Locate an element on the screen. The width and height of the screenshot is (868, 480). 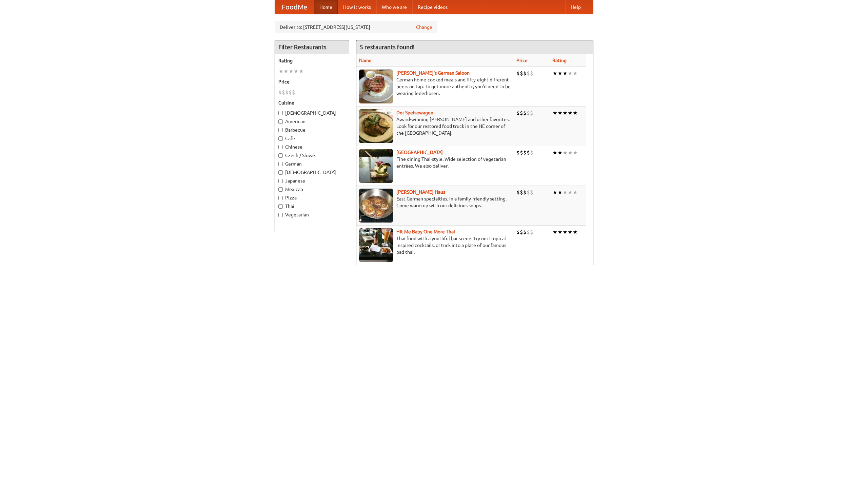
label: Barbecue is located at coordinates (312, 130).